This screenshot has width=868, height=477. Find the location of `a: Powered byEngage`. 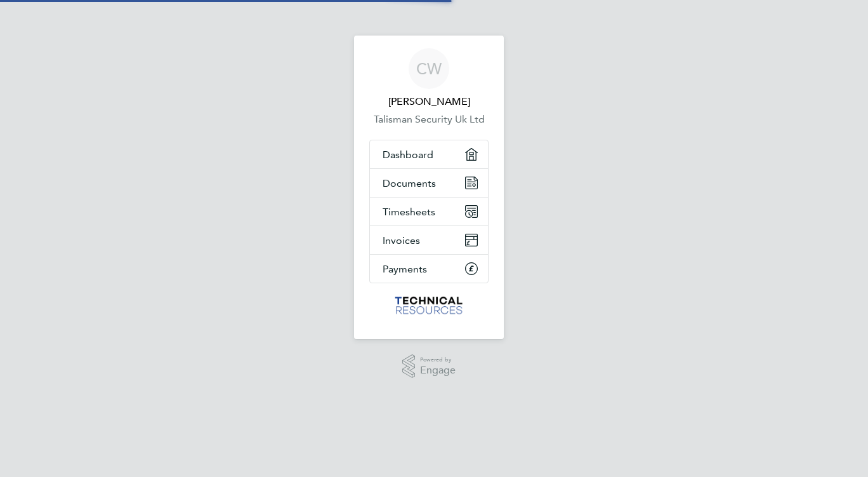

a: Powered byEngage is located at coordinates (429, 366).